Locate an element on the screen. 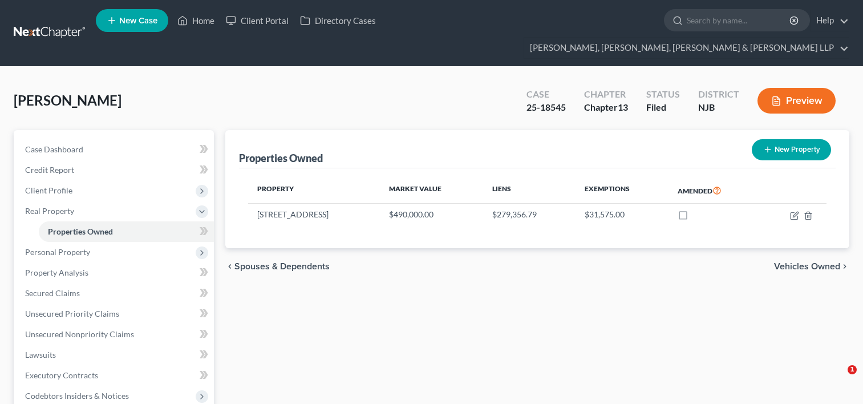 The image size is (863, 404). th: Property is located at coordinates (314, 191).